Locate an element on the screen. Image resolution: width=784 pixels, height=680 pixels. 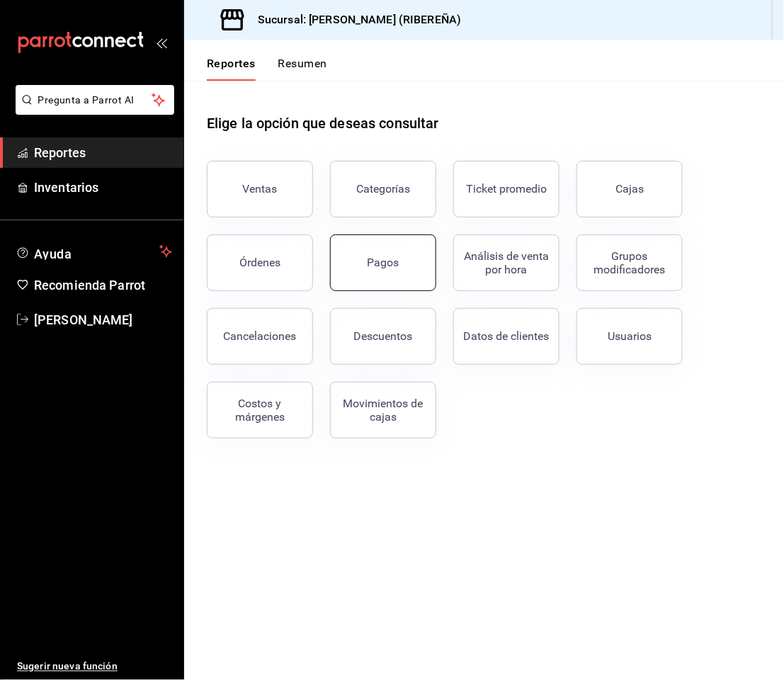
button: Órdenes is located at coordinates (260, 263).